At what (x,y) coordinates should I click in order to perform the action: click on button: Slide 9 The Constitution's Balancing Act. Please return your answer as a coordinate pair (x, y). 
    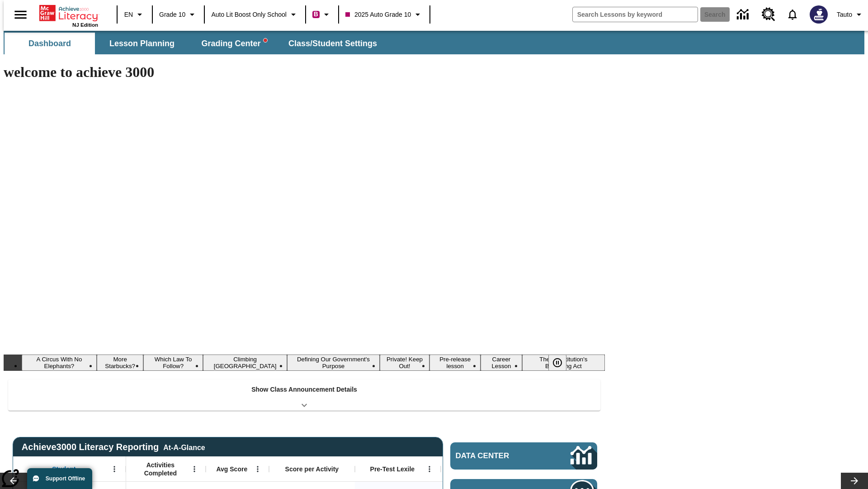
    Looking at the image, I should click on (563, 362).